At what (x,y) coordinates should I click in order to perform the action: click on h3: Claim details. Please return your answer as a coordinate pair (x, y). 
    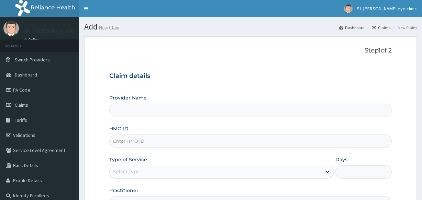
    Looking at the image, I should click on (250, 76).